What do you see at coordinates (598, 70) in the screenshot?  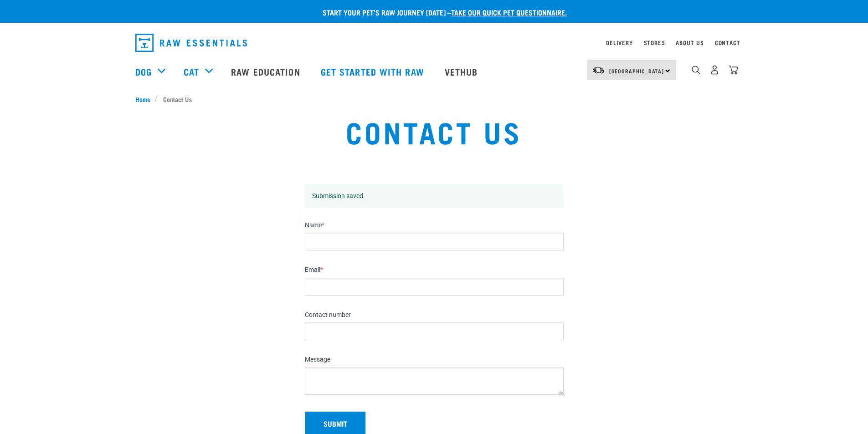 I see `img: van-moving.png` at bounding box center [598, 70].